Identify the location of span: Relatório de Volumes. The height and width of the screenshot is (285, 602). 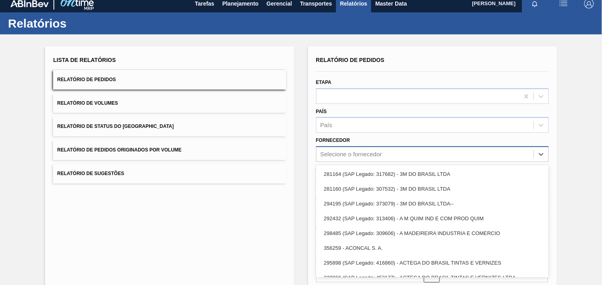
(87, 103).